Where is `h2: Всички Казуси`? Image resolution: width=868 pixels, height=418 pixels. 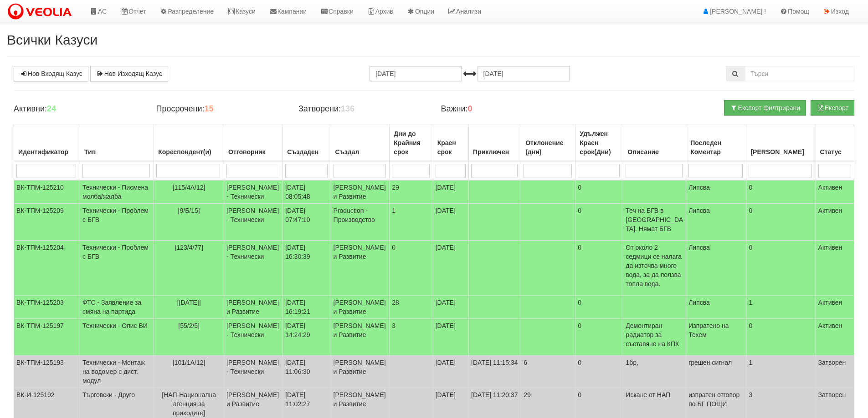
h2: Всички Казуси is located at coordinates (434, 40).